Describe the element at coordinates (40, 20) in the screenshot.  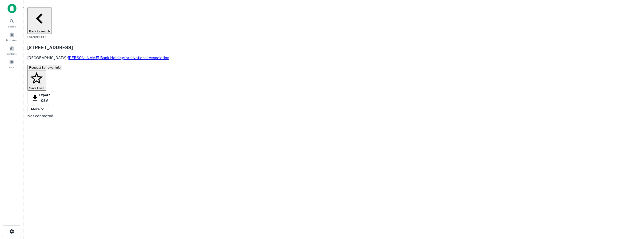
I see `button: Back to search` at that location.